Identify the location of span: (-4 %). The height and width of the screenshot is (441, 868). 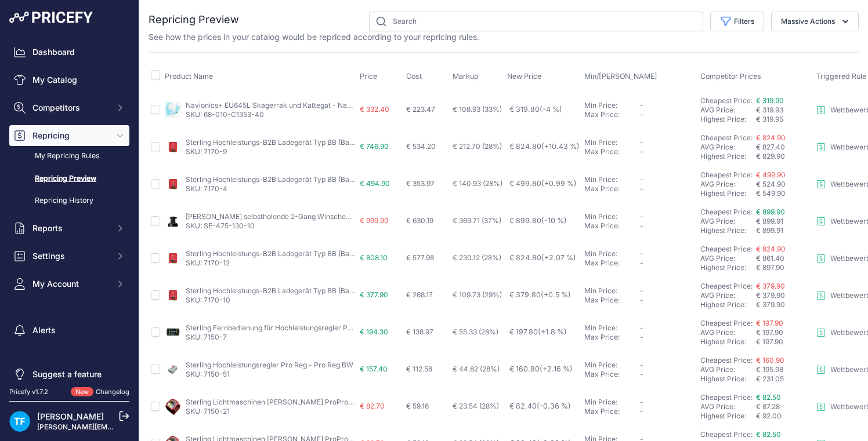
(550, 109).